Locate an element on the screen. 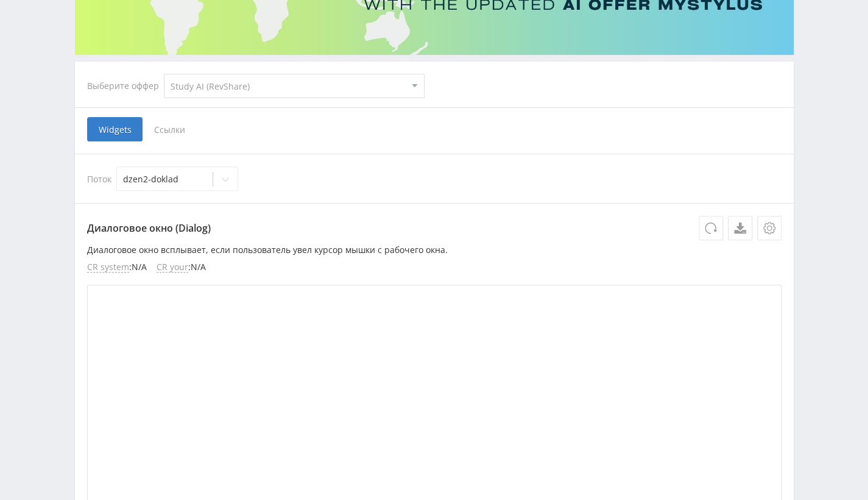 This screenshot has height=500, width=868. button: Настройки is located at coordinates (770, 228).